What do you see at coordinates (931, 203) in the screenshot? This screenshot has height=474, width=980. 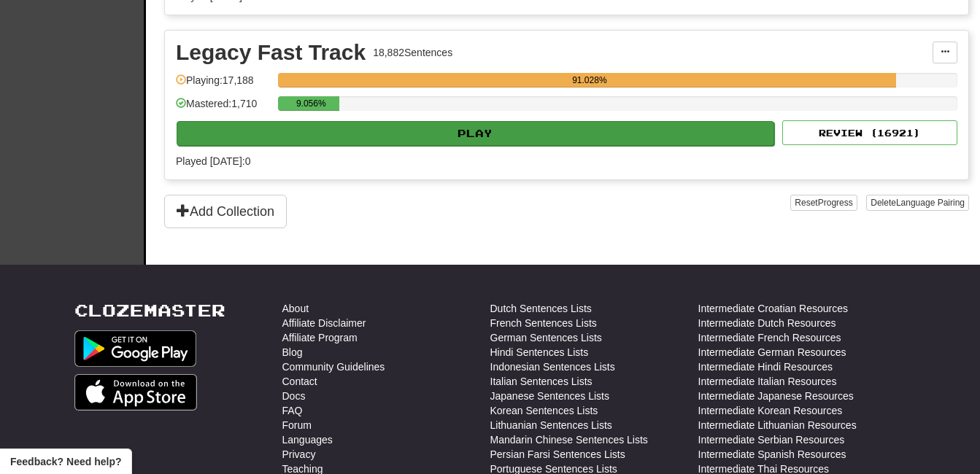 I see `span: Language Pairing` at bounding box center [931, 203].